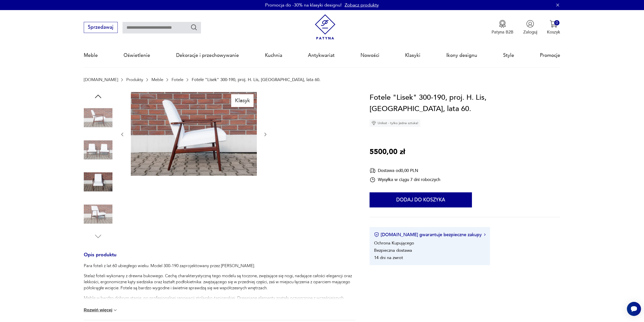 This screenshot has width=644, height=322. I want to click on button: Sprzedawaj, so click(100, 27).